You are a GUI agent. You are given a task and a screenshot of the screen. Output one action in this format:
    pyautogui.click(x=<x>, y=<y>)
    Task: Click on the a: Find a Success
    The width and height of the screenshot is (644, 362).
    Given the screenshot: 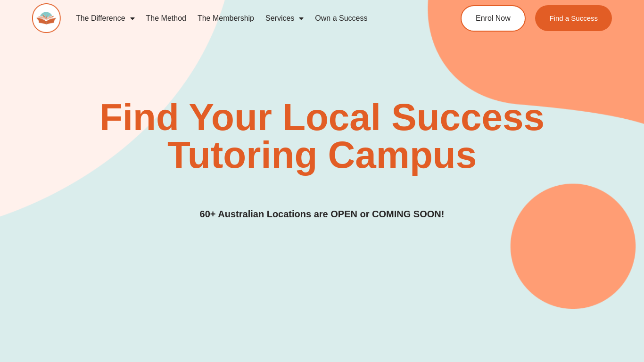 What is the action you would take?
    pyautogui.click(x=573, y=18)
    